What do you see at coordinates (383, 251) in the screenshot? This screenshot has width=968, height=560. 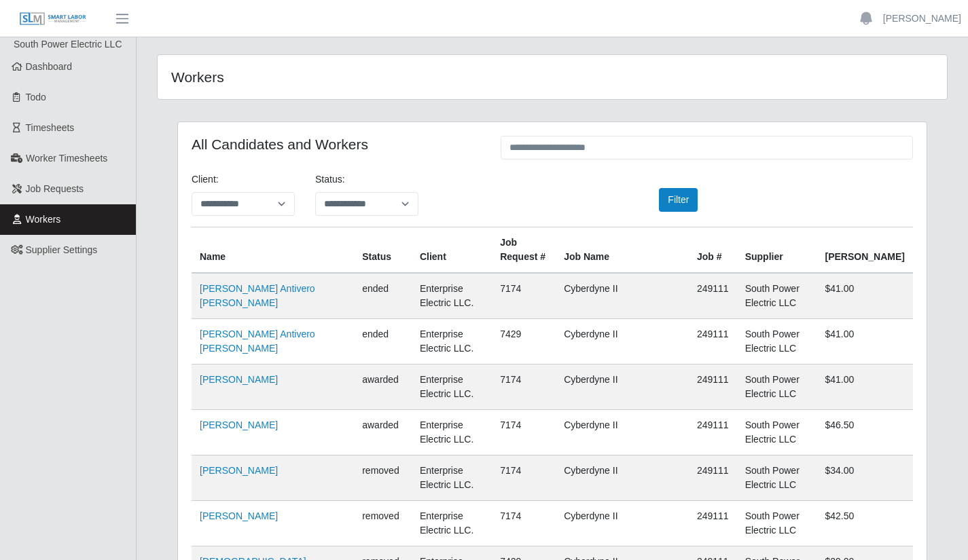 I see `th: Status` at bounding box center [383, 251].